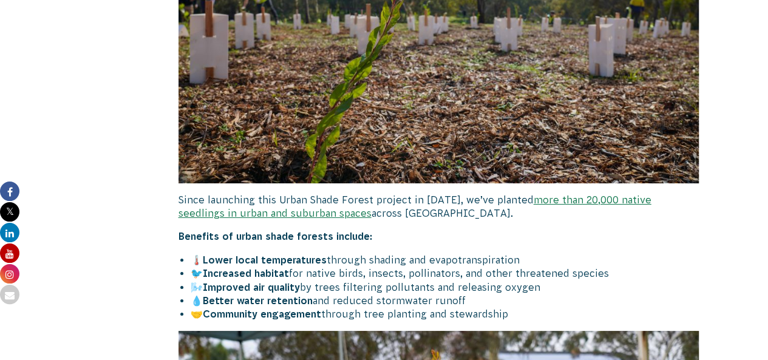  What do you see at coordinates (257, 300) in the screenshot?
I see `strong: Better water retention` at bounding box center [257, 300].